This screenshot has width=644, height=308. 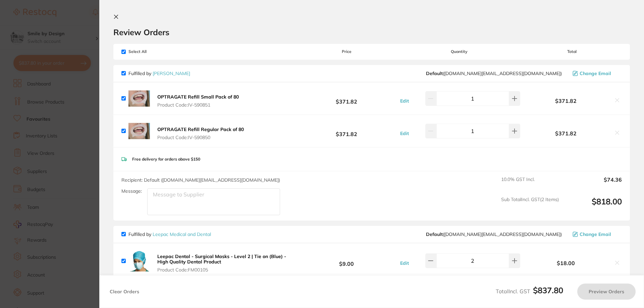 I want to click on b: $18.00, so click(x=565, y=263).